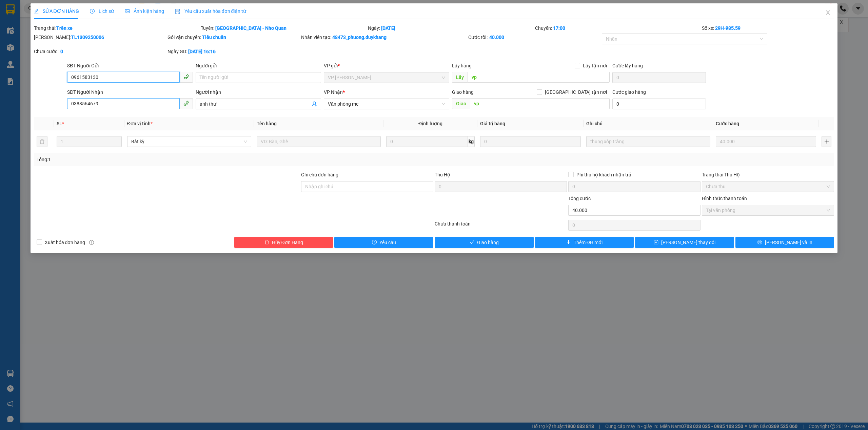  What do you see at coordinates (629, 92) in the screenshot?
I see `label: Cước giao hàng` at bounding box center [629, 92].